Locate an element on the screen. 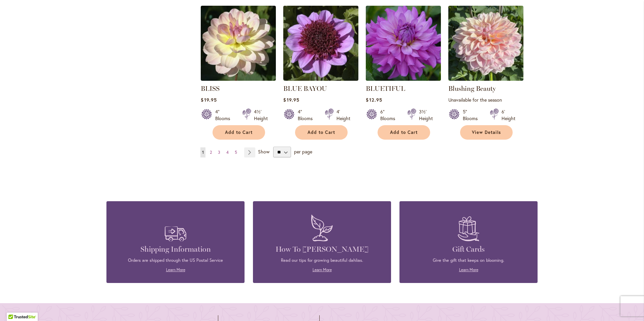 This screenshot has width=644, height=321. p: Unavailable for the season is located at coordinates (485, 100).